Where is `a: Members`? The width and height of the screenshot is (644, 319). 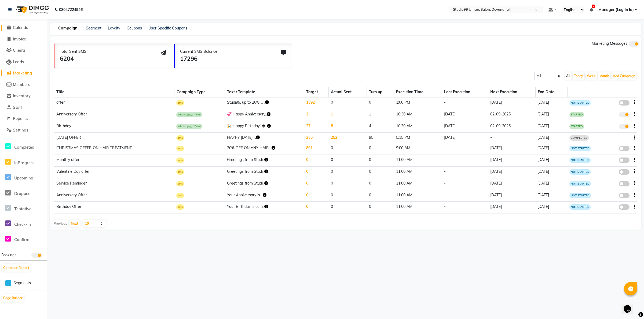
a: Members is located at coordinates (23, 85).